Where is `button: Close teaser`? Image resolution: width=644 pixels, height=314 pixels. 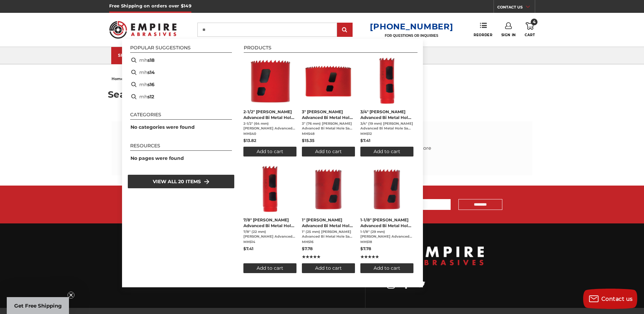
button: Close teaser is located at coordinates (71, 295).